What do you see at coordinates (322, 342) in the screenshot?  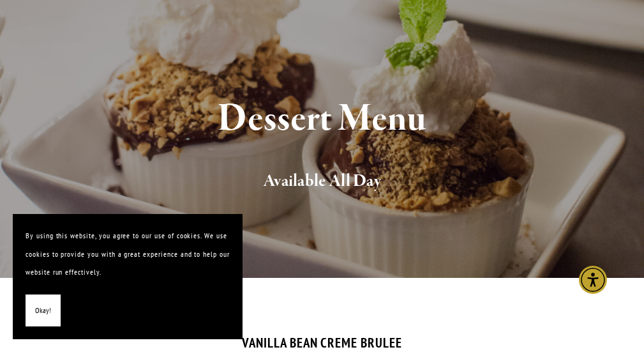 I see `div: VANILLA BEAN CREME BRULEE` at bounding box center [322, 342].